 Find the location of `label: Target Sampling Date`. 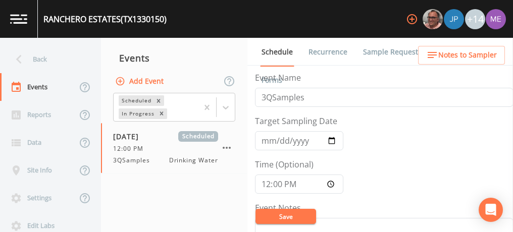

label: Target Sampling Date is located at coordinates (296, 121).